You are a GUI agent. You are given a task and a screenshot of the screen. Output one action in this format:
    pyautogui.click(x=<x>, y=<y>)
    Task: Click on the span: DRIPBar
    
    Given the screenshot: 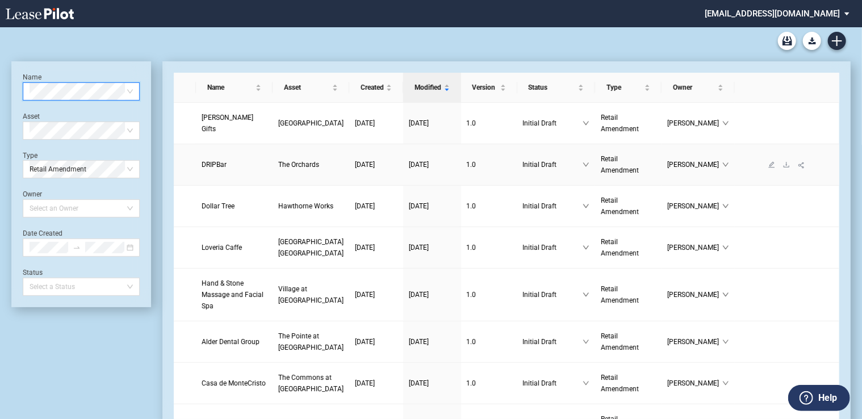 What is the action you would take?
    pyautogui.click(x=214, y=165)
    